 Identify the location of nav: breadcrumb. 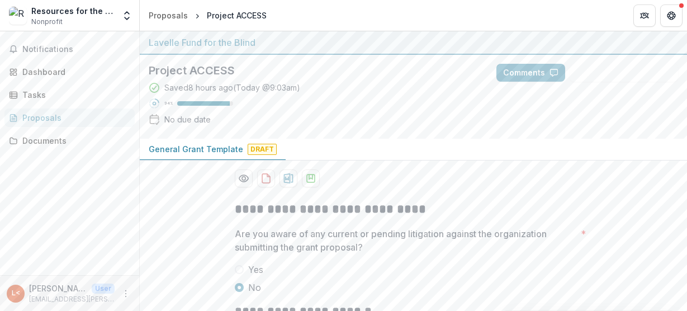
(207, 15).